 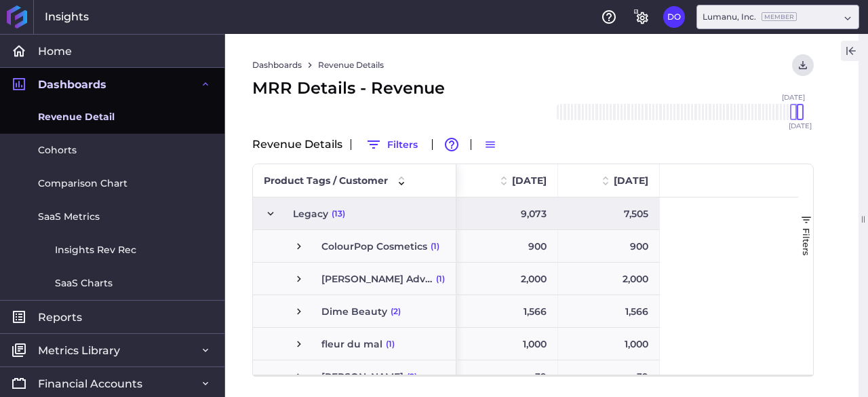 I want to click on span: ColourPop Cosmetics, so click(x=374, y=246).